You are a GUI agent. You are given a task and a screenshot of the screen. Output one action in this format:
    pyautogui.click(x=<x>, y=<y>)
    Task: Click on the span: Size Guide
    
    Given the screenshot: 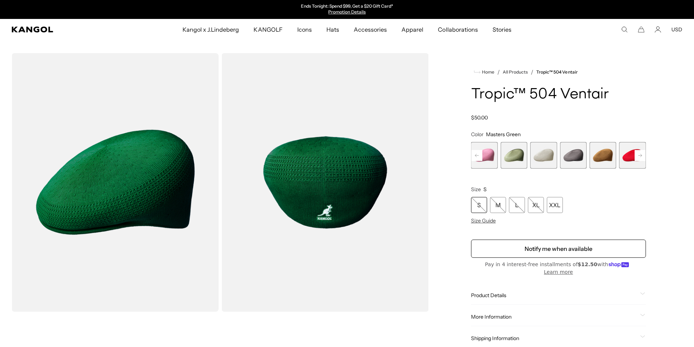 What is the action you would take?
    pyautogui.click(x=484, y=221)
    